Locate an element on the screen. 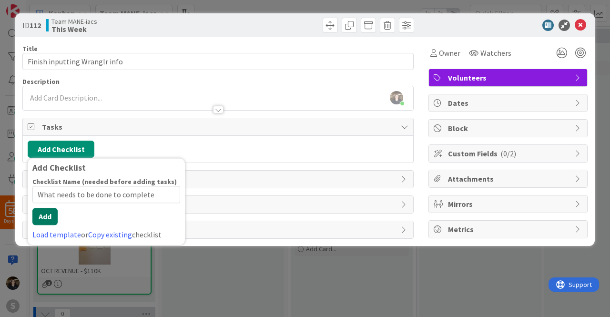 The width and height of the screenshot is (610, 317). span: Comments is located at coordinates (219, 204).